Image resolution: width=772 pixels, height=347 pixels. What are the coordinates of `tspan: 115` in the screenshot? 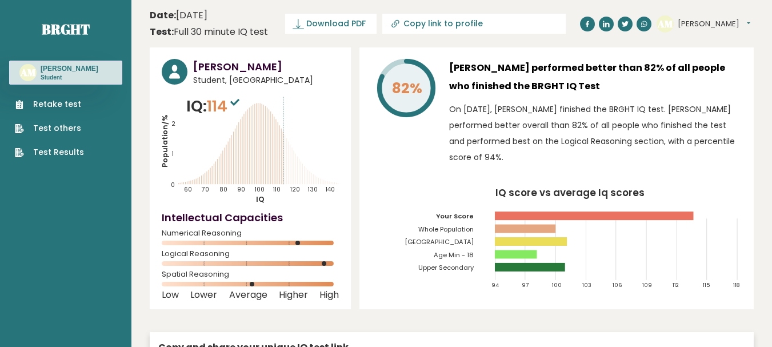 It's located at (707, 285).